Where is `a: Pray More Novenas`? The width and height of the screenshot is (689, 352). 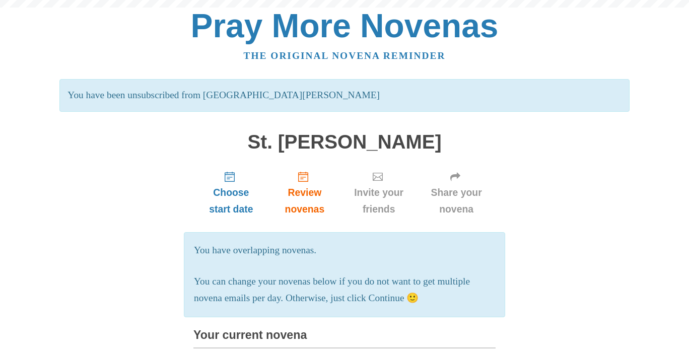 a: Pray More Novenas is located at coordinates (344, 26).